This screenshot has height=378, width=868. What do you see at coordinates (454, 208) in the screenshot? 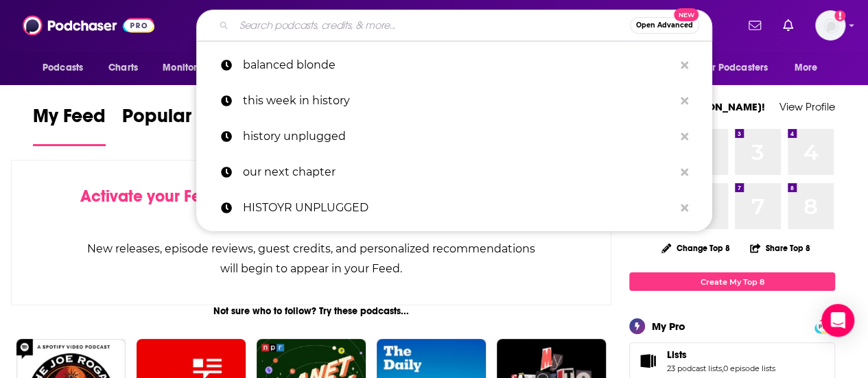
I see `a: HISTOYR UNPLUGGED` at bounding box center [454, 208].